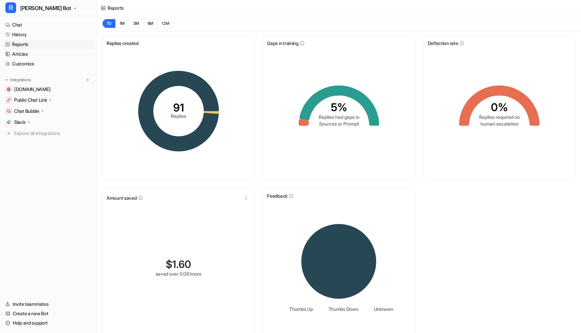  What do you see at coordinates (48, 314) in the screenshot?
I see `a: Create a new Bot` at bounding box center [48, 314].